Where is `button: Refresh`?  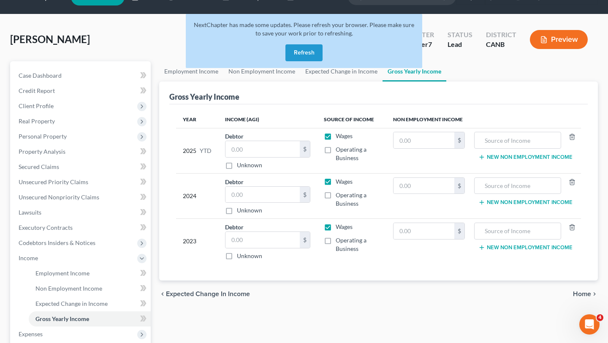
button: Refresh is located at coordinates (304, 53).